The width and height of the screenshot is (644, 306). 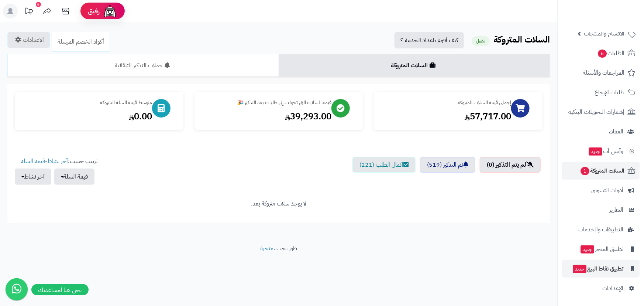 What do you see at coordinates (613, 288) in the screenshot?
I see `span: الإعدادات` at bounding box center [613, 288].